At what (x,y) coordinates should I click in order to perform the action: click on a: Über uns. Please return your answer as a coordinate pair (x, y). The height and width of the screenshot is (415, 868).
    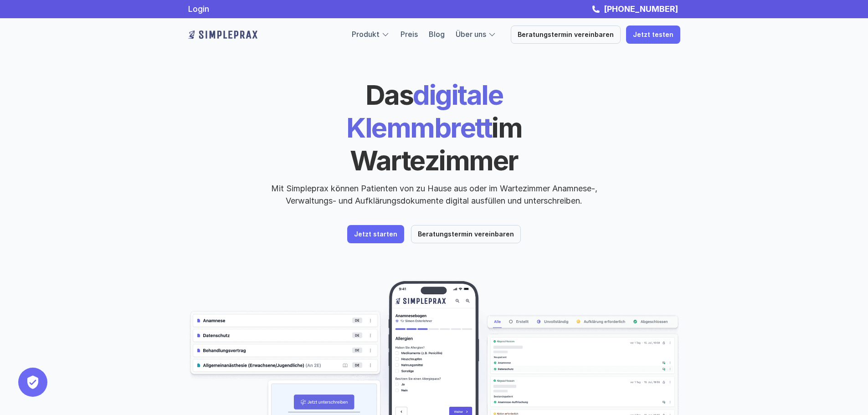
    Looking at the image, I should click on (470, 34).